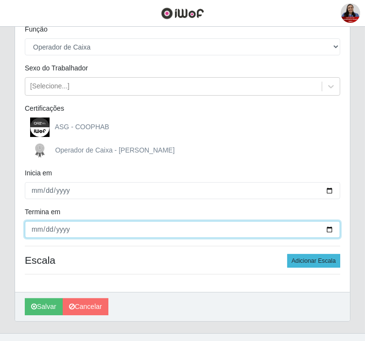 Image resolution: width=365 pixels, height=341 pixels. Describe the element at coordinates (36, 29) in the screenshot. I see `label: Função` at that location.